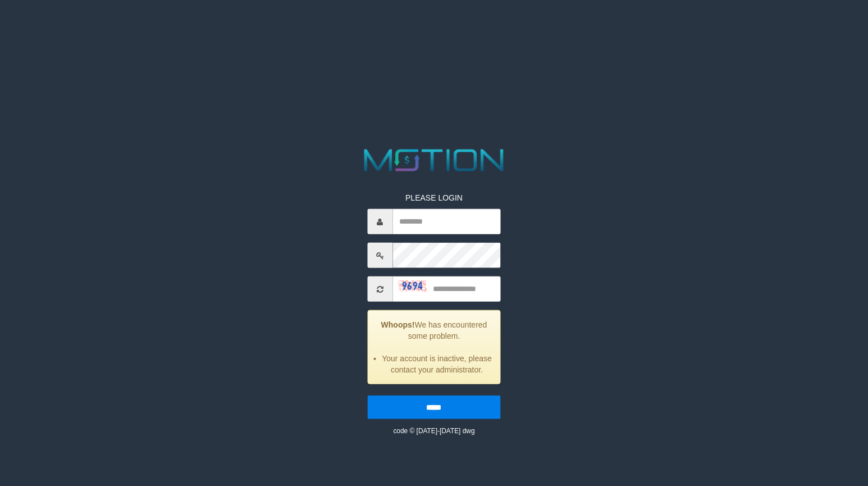 This screenshot has height=486, width=868. I want to click on img: MOTION_logo.png, so click(434, 160).